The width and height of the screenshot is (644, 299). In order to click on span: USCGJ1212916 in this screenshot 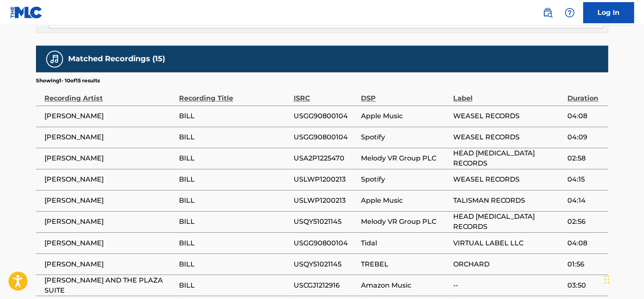, I will do `click(325, 285)`.